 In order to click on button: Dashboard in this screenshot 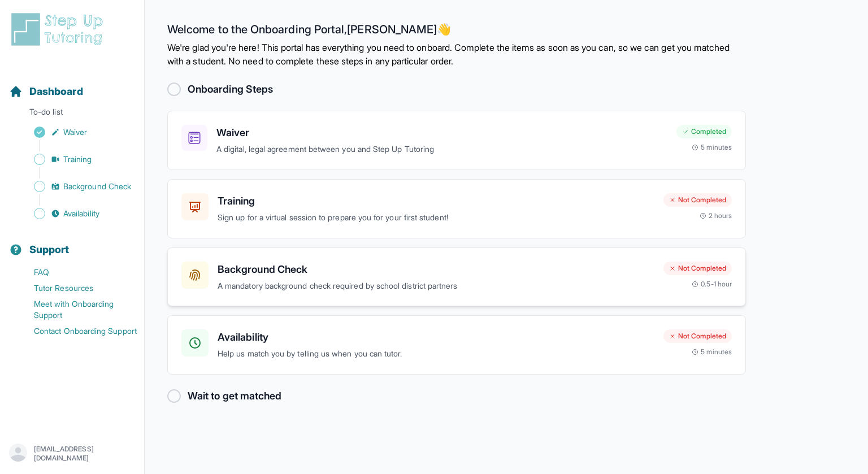, I will do `click(72, 85)`.